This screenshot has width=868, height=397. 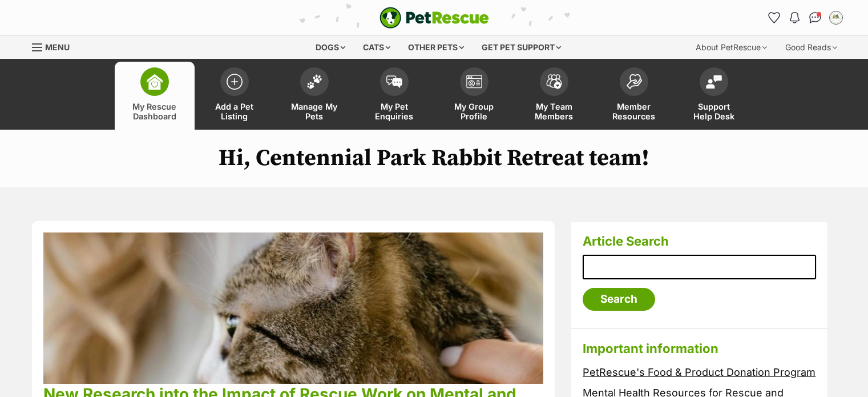 What do you see at coordinates (555, 112) in the screenshot?
I see `span: My Team Members` at bounding box center [555, 112].